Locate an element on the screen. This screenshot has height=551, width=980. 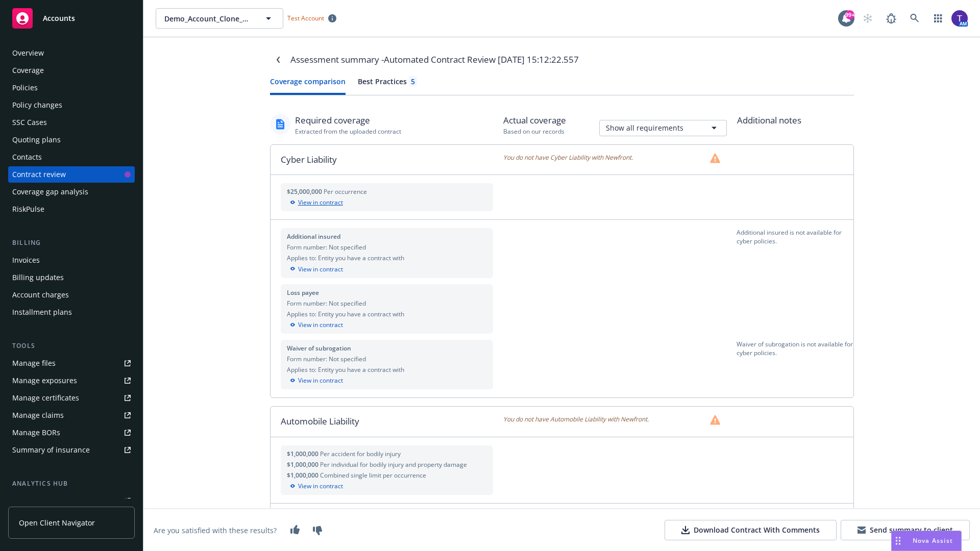
a: Report a Bug is located at coordinates (891, 18).